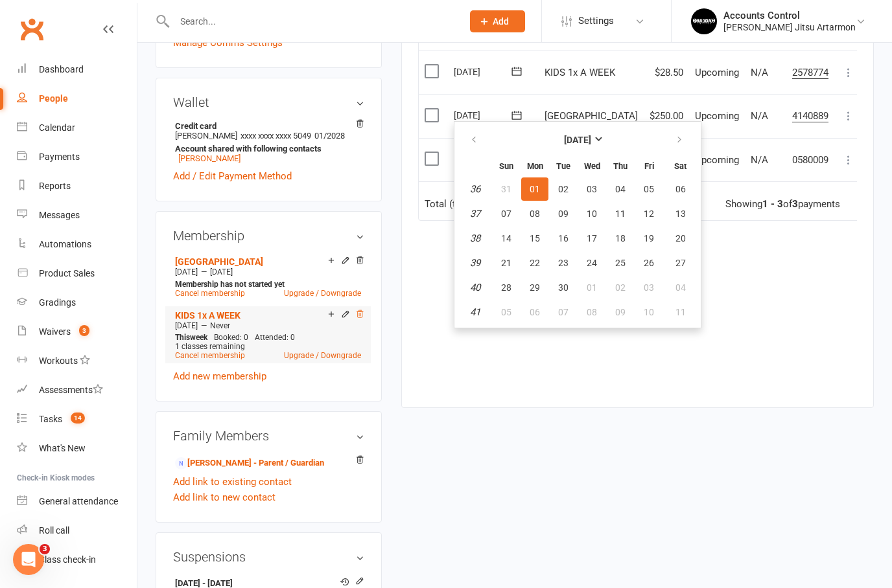 The image size is (892, 588). Describe the element at coordinates (506, 312) in the screenshot. I see `button: 05` at that location.